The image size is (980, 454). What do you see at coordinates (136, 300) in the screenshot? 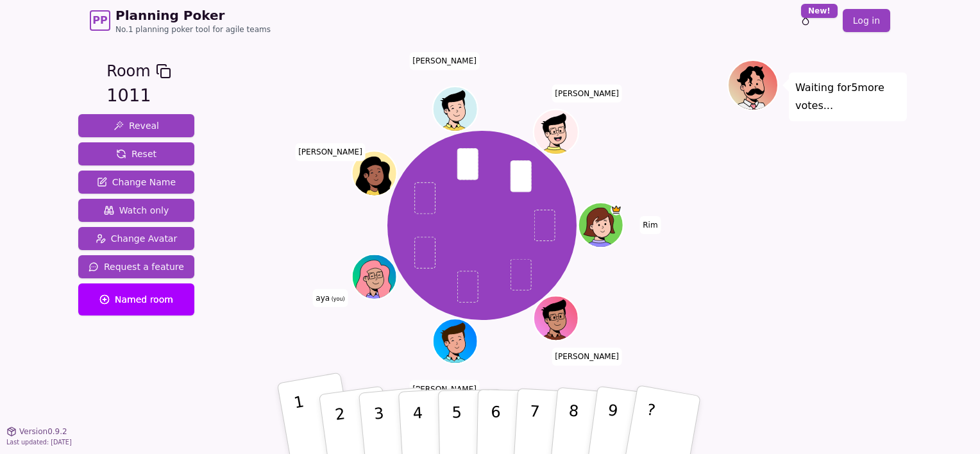
I see `button: Named room` at bounding box center [136, 300].